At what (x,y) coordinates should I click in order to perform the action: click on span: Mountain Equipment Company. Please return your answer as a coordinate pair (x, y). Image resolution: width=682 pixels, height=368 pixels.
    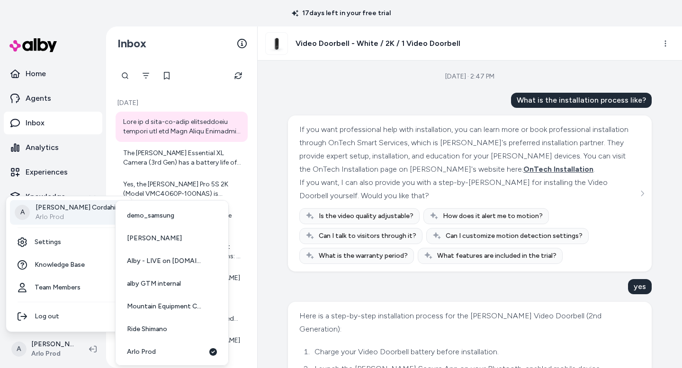
    Looking at the image, I should click on (166, 307).